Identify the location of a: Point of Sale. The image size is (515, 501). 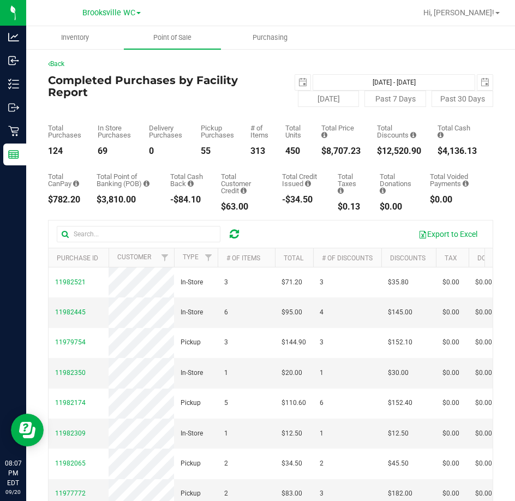
(173, 38).